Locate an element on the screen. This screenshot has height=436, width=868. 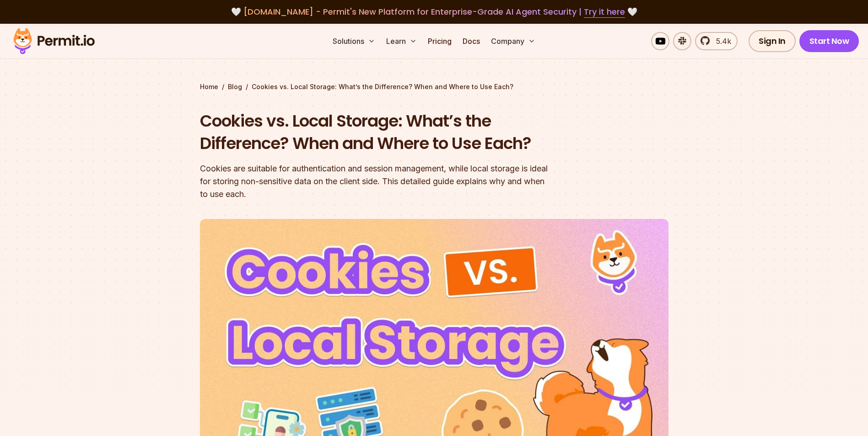
span: 5.4k is located at coordinates (720, 41).